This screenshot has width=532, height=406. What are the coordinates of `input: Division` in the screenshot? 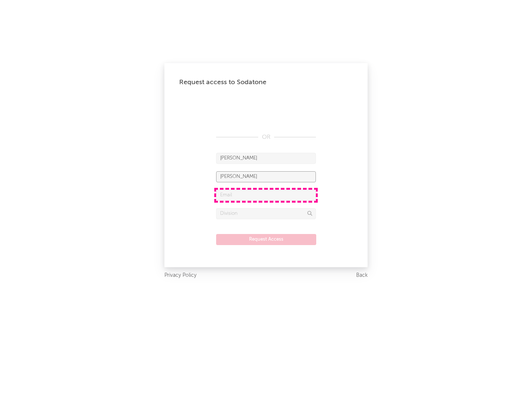 It's located at (266, 214).